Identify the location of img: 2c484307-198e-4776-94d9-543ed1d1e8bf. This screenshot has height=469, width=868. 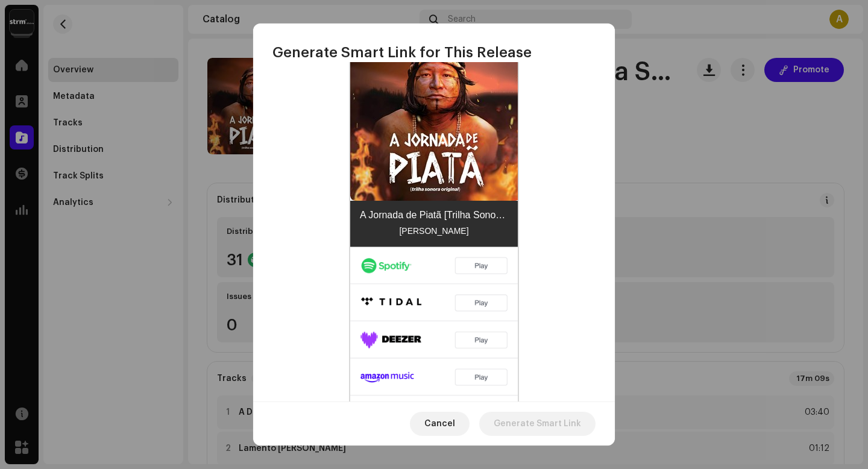
(435, 116).